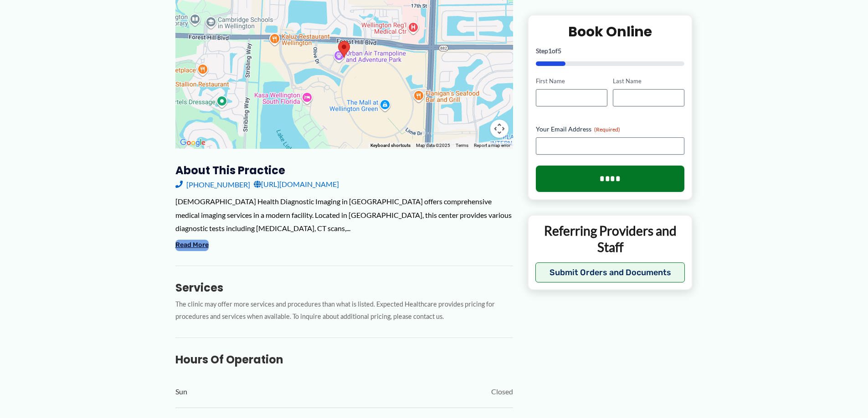 This screenshot has height=418, width=868. I want to click on span: Sun, so click(181, 392).